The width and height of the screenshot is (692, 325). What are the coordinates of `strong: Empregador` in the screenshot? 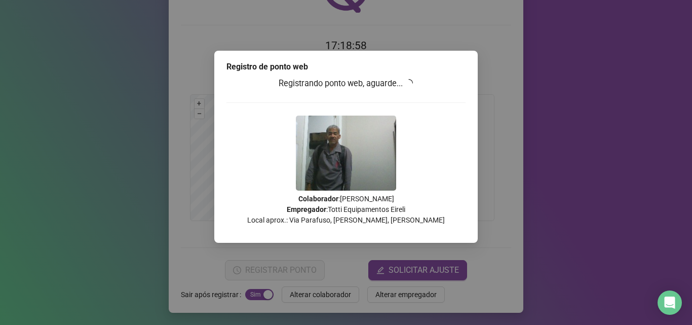 It's located at (306, 209).